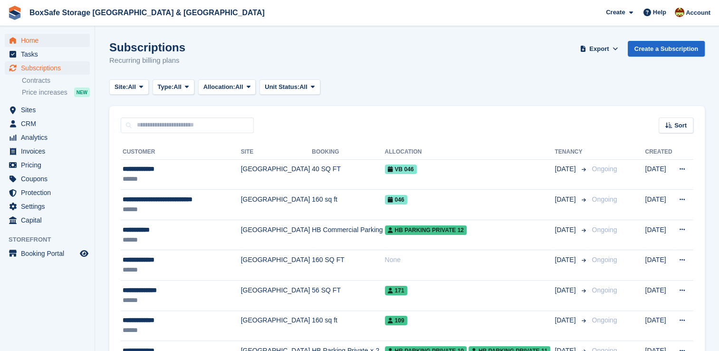 The width and height of the screenshot is (719, 351). Describe the element at coordinates (219, 87) in the screenshot. I see `span: Allocation:` at that location.